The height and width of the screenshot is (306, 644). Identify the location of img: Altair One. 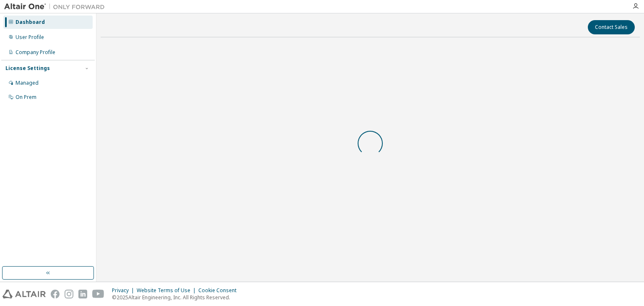
(56, 7).